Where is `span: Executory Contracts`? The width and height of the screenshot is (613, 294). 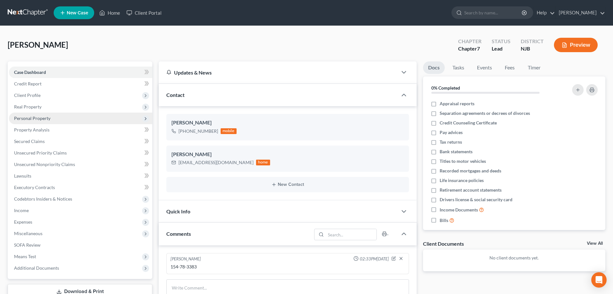 span: Executory Contracts is located at coordinates (34, 187).